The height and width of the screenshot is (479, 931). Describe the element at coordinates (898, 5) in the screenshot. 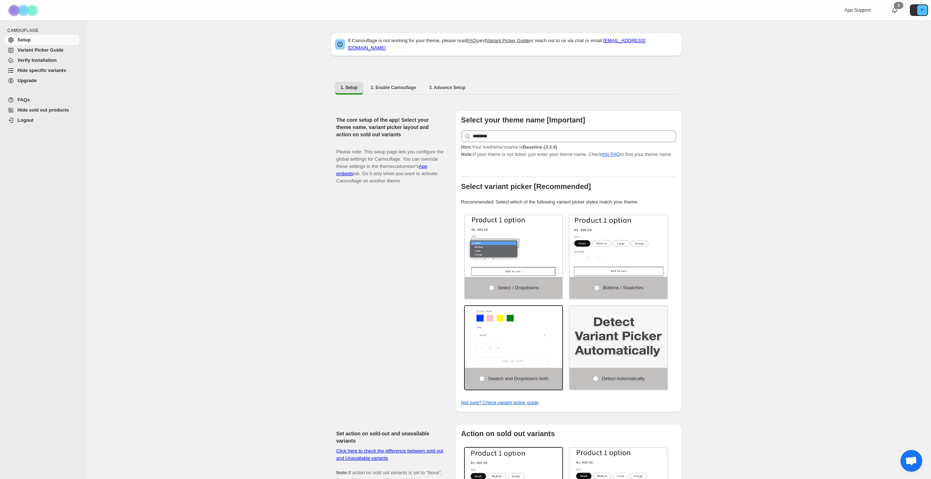

I see `div: 0` at that location.